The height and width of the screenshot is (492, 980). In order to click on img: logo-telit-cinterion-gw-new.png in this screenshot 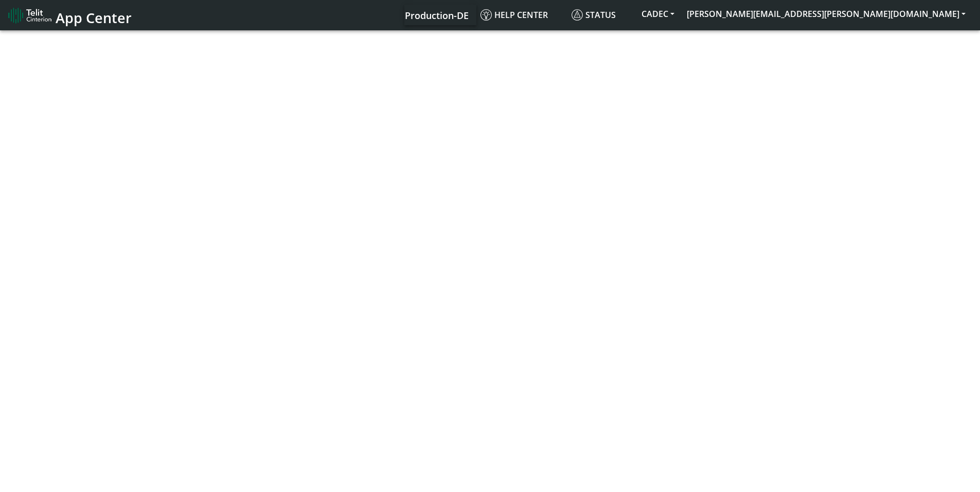, I will do `click(30, 15)`.